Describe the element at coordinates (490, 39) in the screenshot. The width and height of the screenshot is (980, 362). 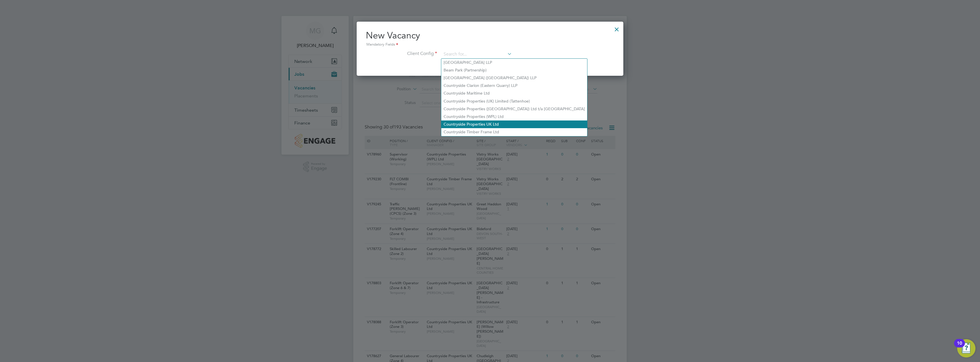
I see `h2: New Vacancy` at that location.